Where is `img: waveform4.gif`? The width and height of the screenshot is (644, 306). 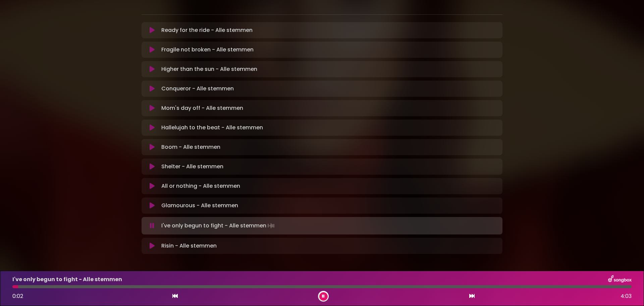 img: waveform4.gif is located at coordinates (271, 226).